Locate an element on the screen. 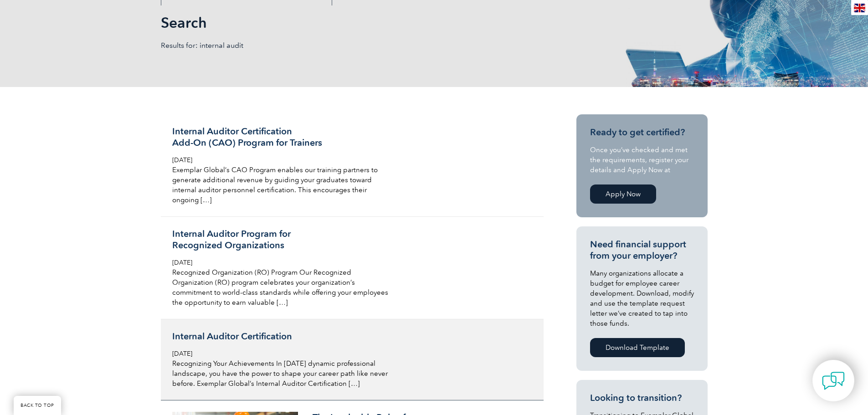  p: Results for: internal audit is located at coordinates (298, 45).